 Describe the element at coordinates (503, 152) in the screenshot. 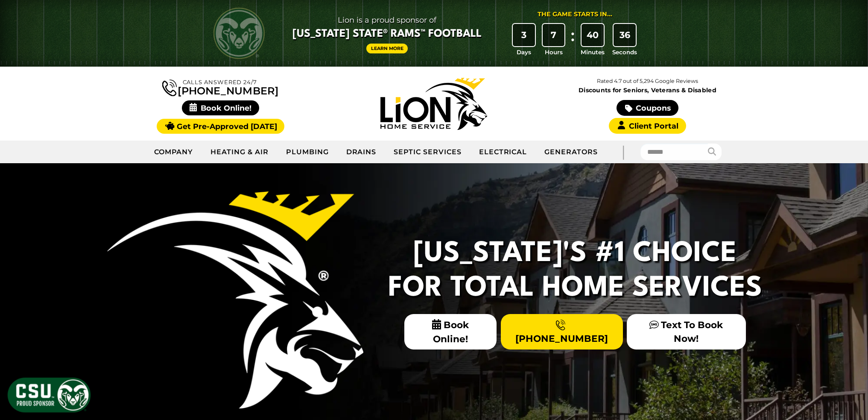

I see `a: Electrical` at that location.